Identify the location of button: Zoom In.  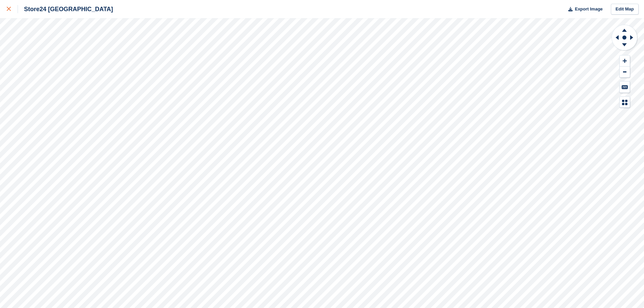
(625, 61).